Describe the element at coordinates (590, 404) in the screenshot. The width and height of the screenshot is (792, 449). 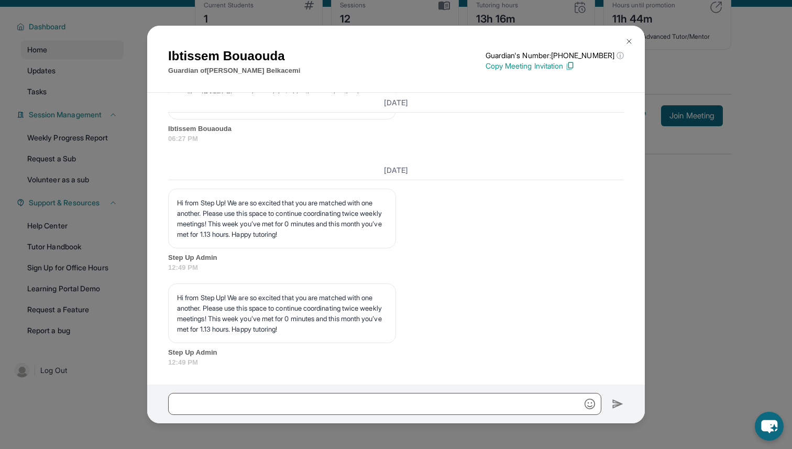
I see `img: Emoji` at that location.